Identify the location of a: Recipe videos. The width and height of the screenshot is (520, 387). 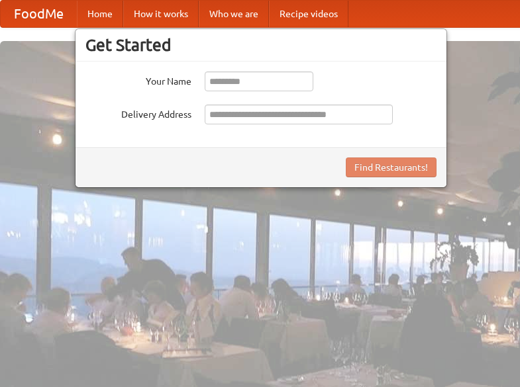
(309, 14).